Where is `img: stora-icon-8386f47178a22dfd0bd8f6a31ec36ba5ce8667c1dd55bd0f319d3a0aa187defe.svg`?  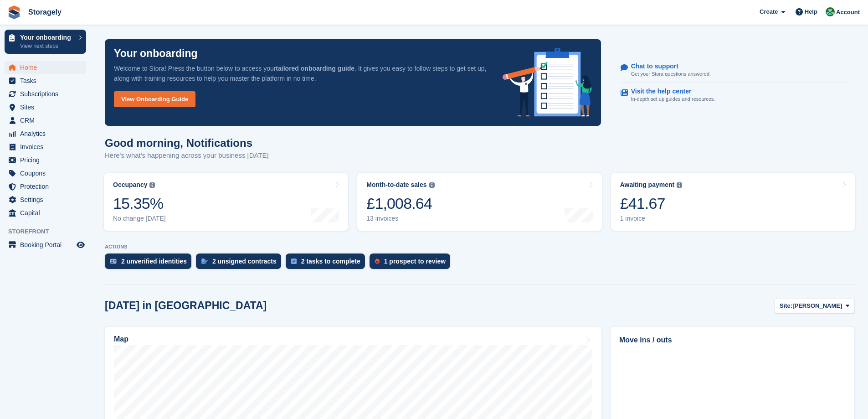
img: stora-icon-8386f47178a22dfd0bd8f6a31ec36ba5ce8667c1dd55bd0f319d3a0aa187defe.svg is located at coordinates (14, 12).